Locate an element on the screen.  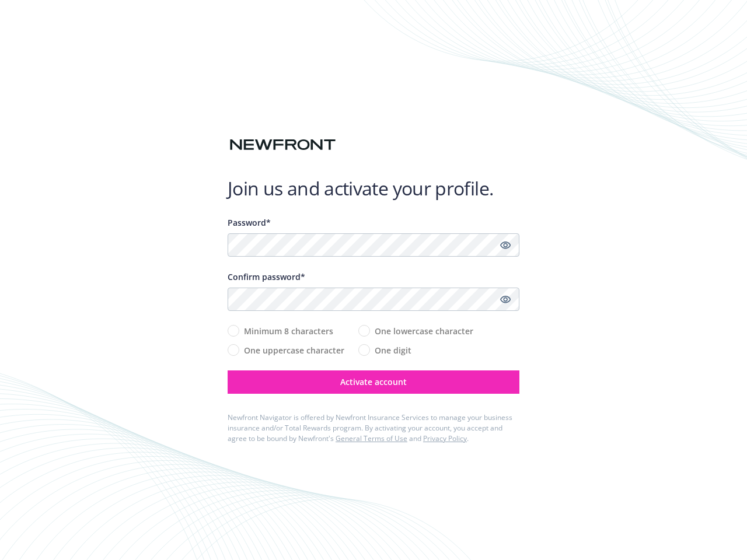
span: Minimum 8 characters is located at coordinates (288, 331).